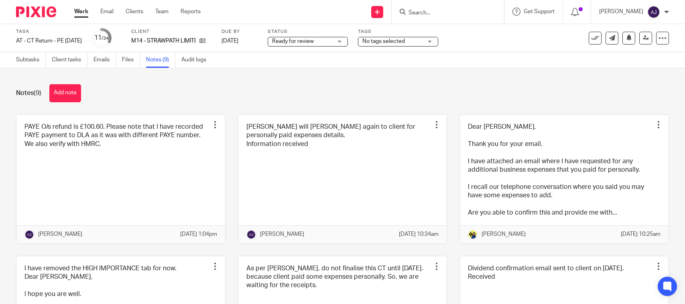  What do you see at coordinates (28, 93) in the screenshot?
I see `h1: Notes` at bounding box center [28, 93].